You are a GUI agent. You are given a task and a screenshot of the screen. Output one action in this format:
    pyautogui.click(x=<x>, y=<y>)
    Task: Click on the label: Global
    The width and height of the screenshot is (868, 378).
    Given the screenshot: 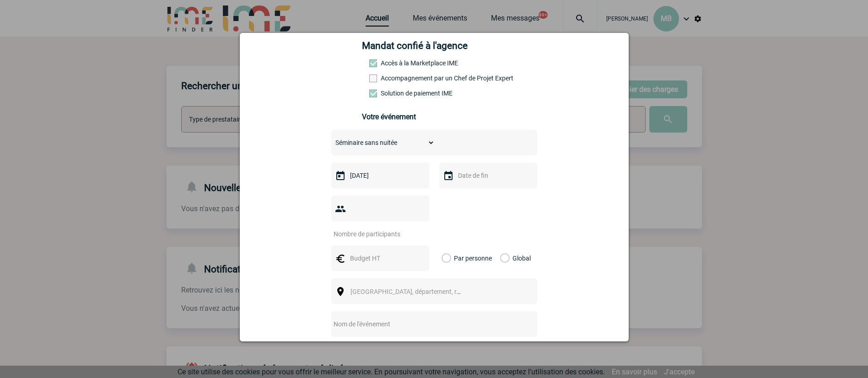 What is the action you would take?
    pyautogui.click(x=503, y=259)
    